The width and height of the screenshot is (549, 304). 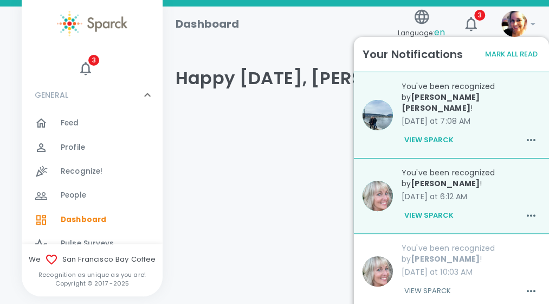 I want to click on span: Dashboard, so click(x=83, y=220).